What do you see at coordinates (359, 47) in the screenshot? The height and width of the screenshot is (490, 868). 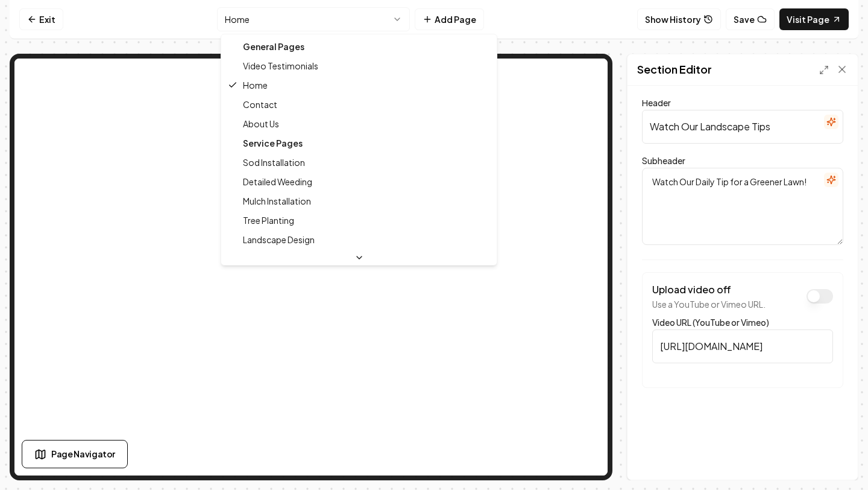 I see `div: General Pages` at bounding box center [359, 47].